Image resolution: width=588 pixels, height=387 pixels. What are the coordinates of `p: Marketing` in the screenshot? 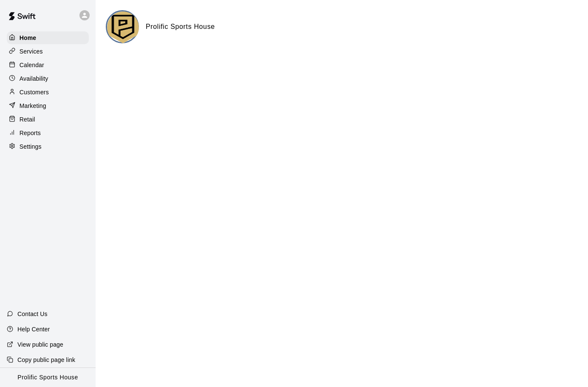 It's located at (33, 106).